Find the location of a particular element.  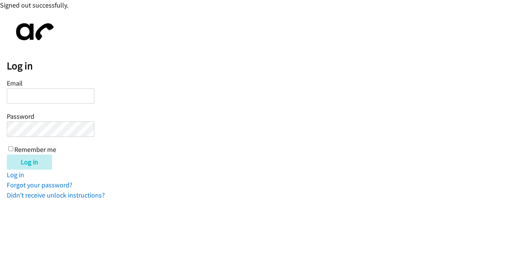

a: Log in is located at coordinates (15, 175).